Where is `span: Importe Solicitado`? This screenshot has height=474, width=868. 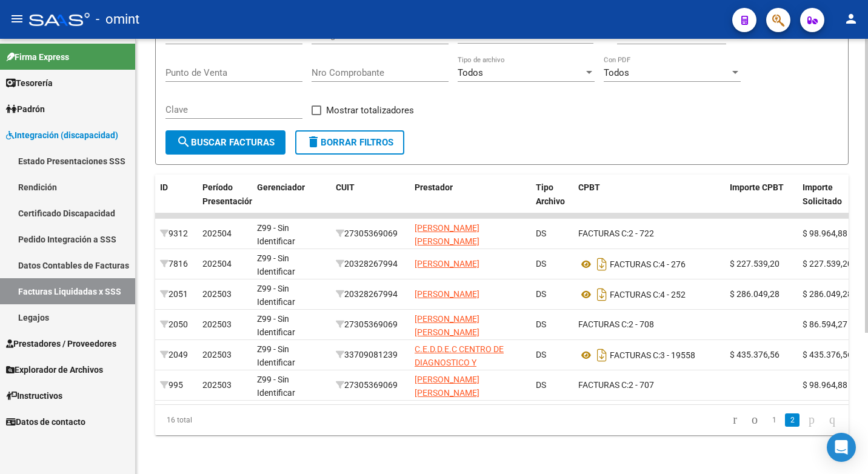
span: Importe Solicitado is located at coordinates (821, 194).